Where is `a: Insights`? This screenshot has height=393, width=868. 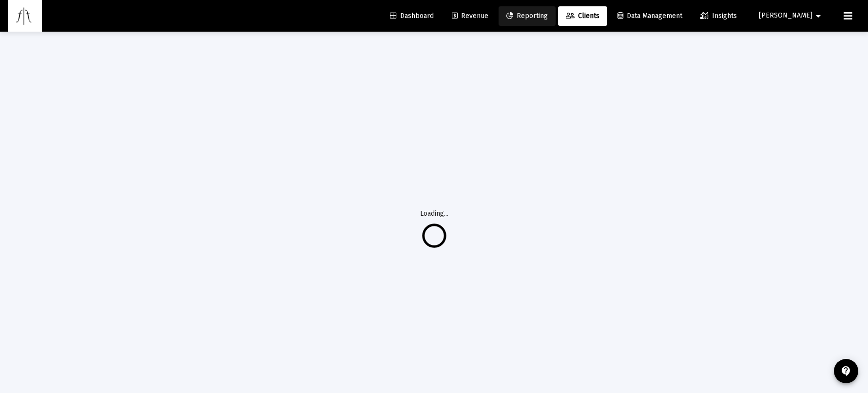 a: Insights is located at coordinates (718, 16).